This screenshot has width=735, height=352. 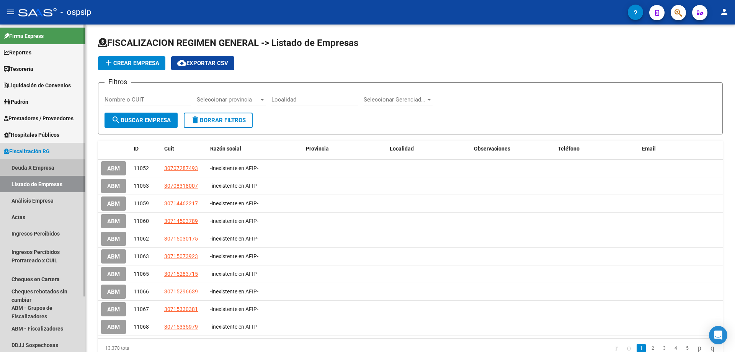 What do you see at coordinates (31, 135) in the screenshot?
I see `span: Hospitales Públicos` at bounding box center [31, 135].